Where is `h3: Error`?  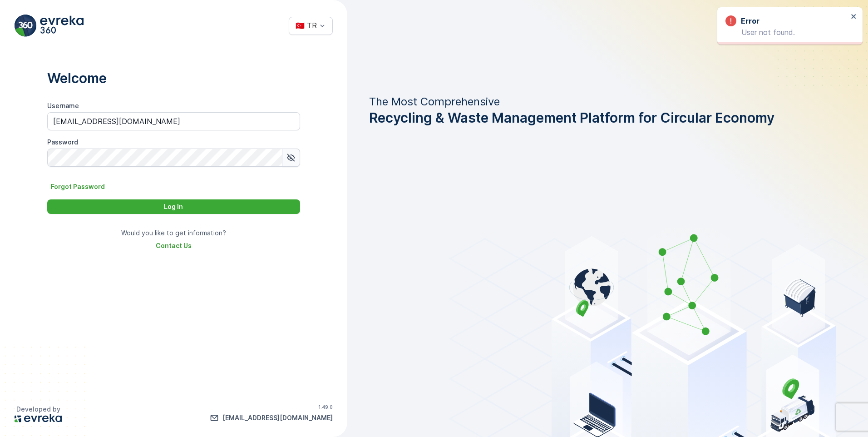
h3: Error is located at coordinates (749, 21).